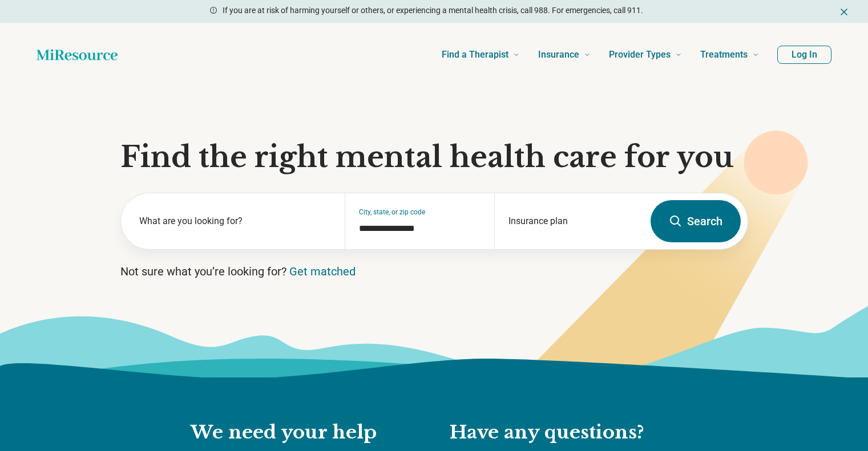 Image resolution: width=868 pixels, height=451 pixels. What do you see at coordinates (695, 221) in the screenshot?
I see `button: Search` at bounding box center [695, 221].